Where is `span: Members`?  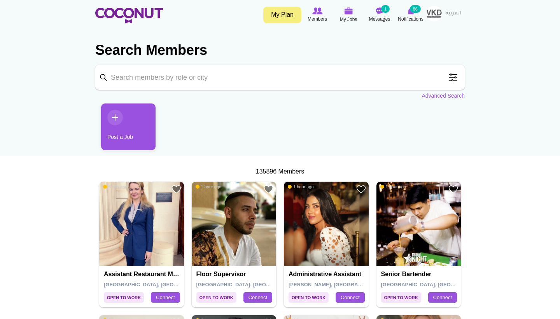
span: Members is located at coordinates (317, 19).